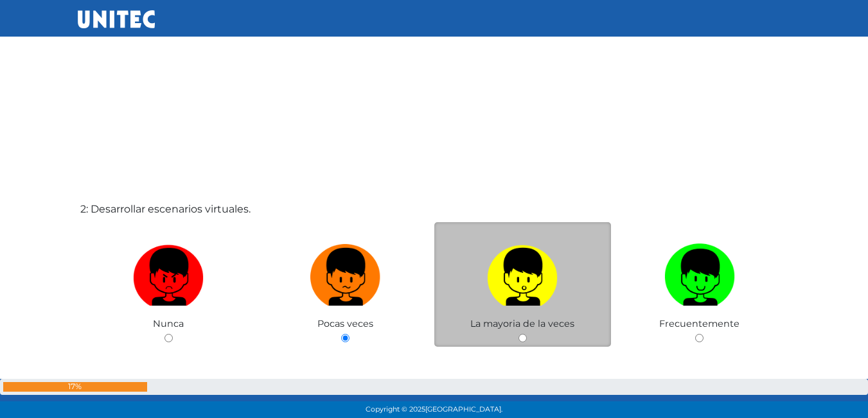 This screenshot has height=418, width=868. What do you see at coordinates (346, 272) in the screenshot?
I see `img: Pocas veces` at bounding box center [346, 272].